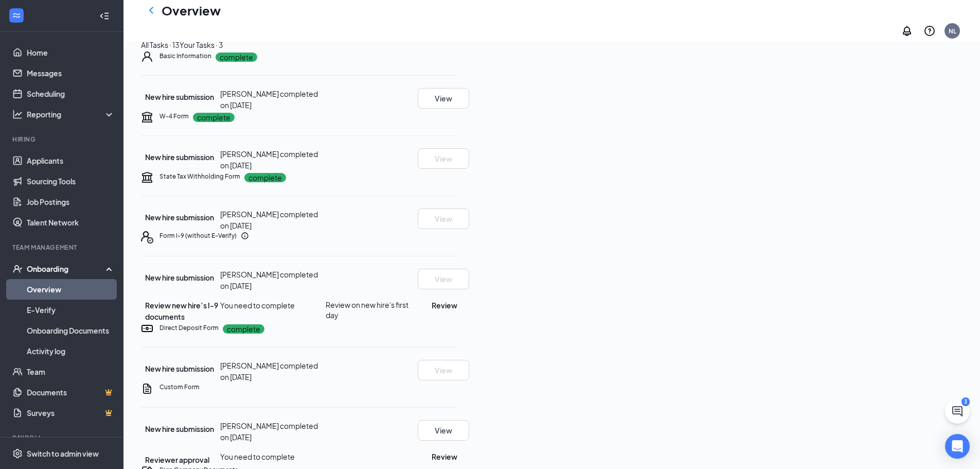 The width and height of the screenshot is (980, 469). What do you see at coordinates (62, 247) in the screenshot?
I see `div: Team Management` at bounding box center [62, 247].